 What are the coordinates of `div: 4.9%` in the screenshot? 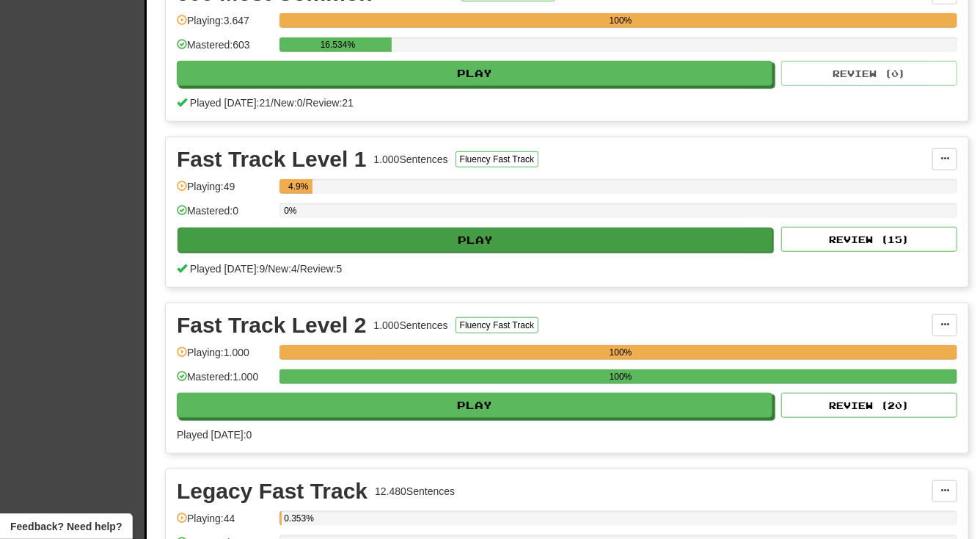 It's located at (297, 186).